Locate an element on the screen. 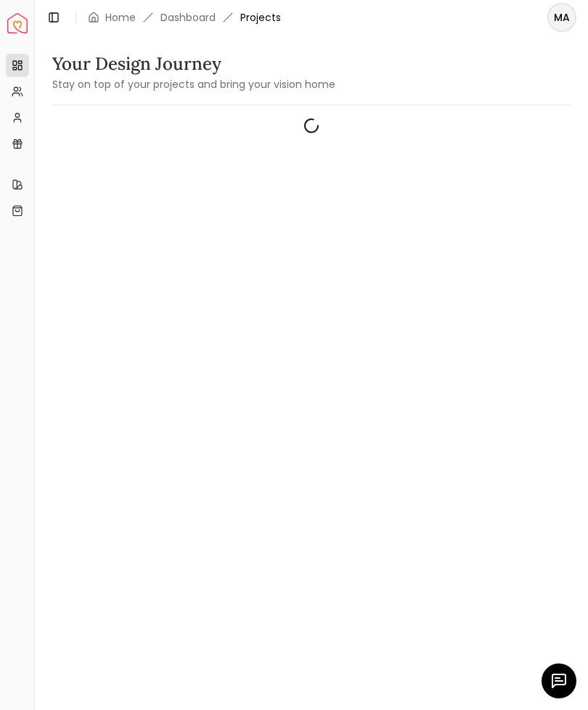 The width and height of the screenshot is (588, 710). span: MA is located at coordinates (563, 17).